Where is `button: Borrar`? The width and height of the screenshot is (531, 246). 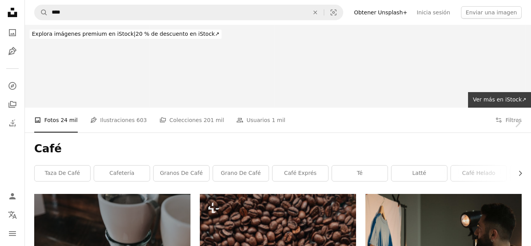 button: Borrar is located at coordinates (315, 12).